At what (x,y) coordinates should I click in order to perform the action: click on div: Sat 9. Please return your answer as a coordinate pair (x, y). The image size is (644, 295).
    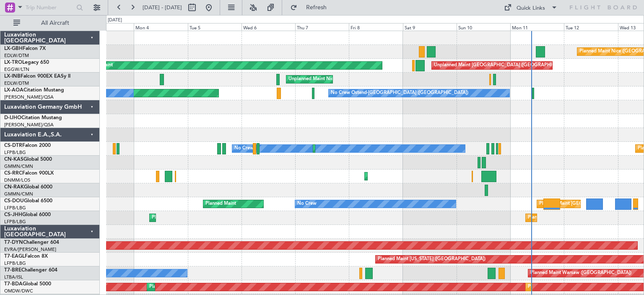
    Looking at the image, I should click on (430, 27).